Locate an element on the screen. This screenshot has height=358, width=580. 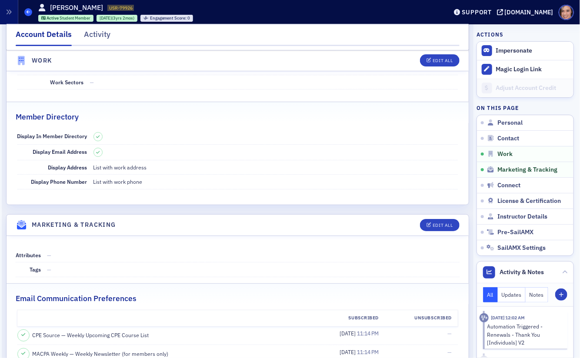
span: List with work address is located at coordinates (120, 167).